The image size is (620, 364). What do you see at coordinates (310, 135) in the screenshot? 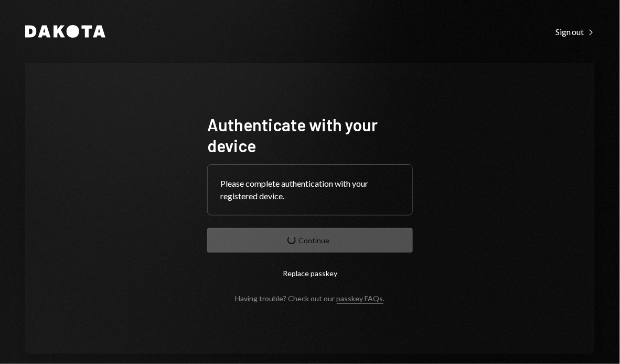
I see `h1: Authenticate with your device` at bounding box center [310, 135].